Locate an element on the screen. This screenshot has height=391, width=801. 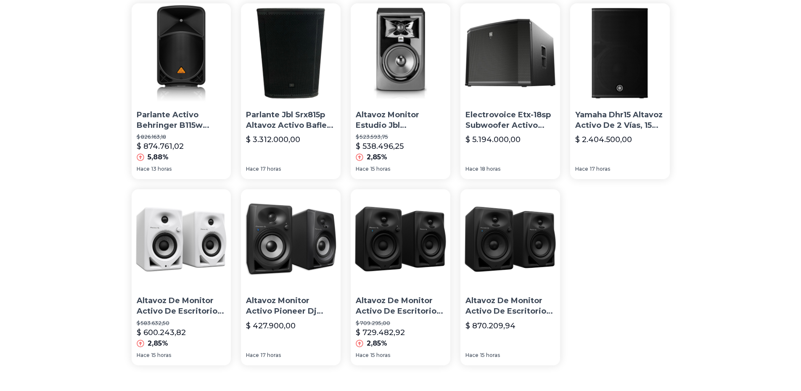
img: Altavoz Monitor Activo Pioneer Dj Dm-40bt (precio Del Par) is located at coordinates (291, 239).